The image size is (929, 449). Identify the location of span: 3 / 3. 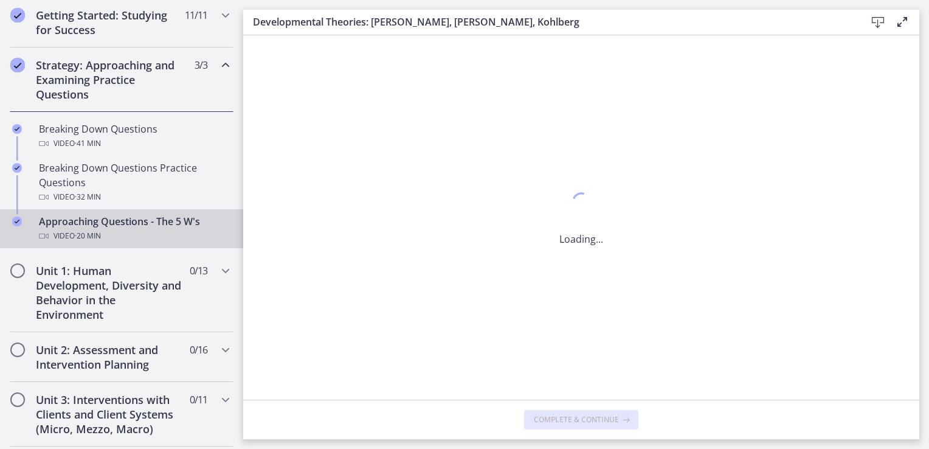
(201, 65).